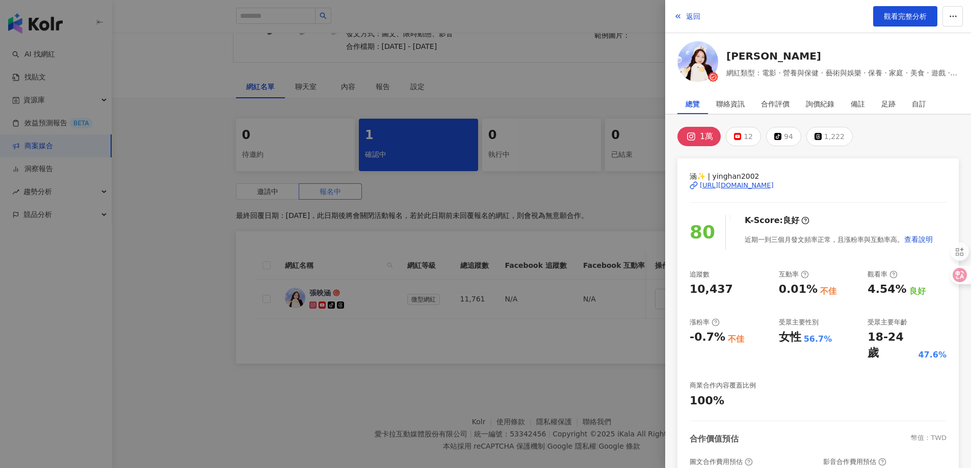 This screenshot has height=468, width=971. What do you see at coordinates (743, 137) in the screenshot?
I see `button: 12` at bounding box center [743, 137].